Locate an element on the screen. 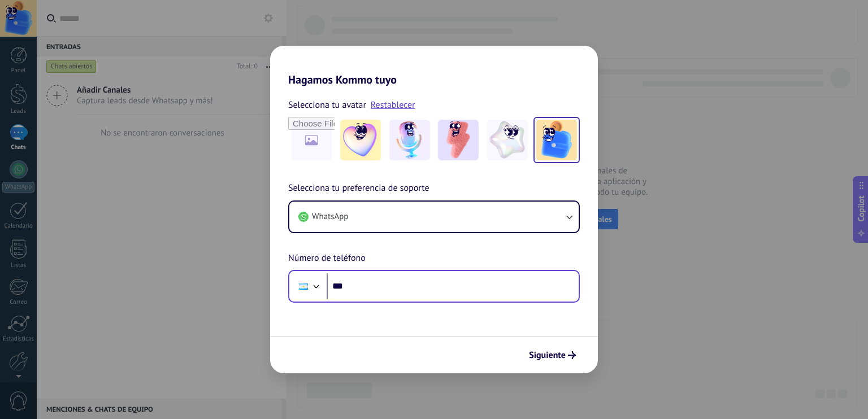 Image resolution: width=868 pixels, height=419 pixels. button: Siguiente is located at coordinates (552, 356).